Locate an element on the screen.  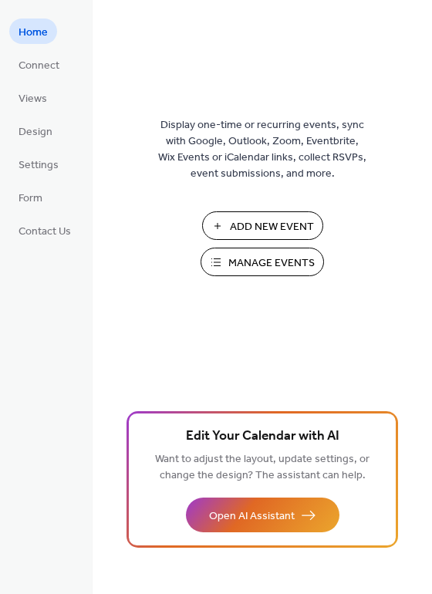
button: Manage Events is located at coordinates (262, 261).